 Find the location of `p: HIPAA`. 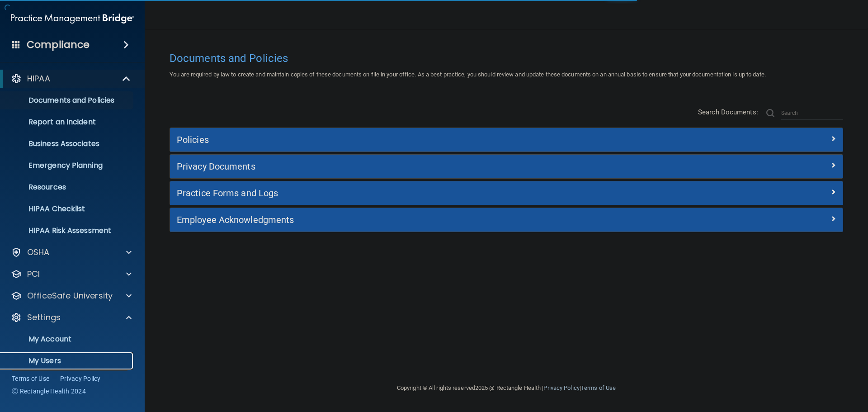

p: HIPAA is located at coordinates (39, 79).